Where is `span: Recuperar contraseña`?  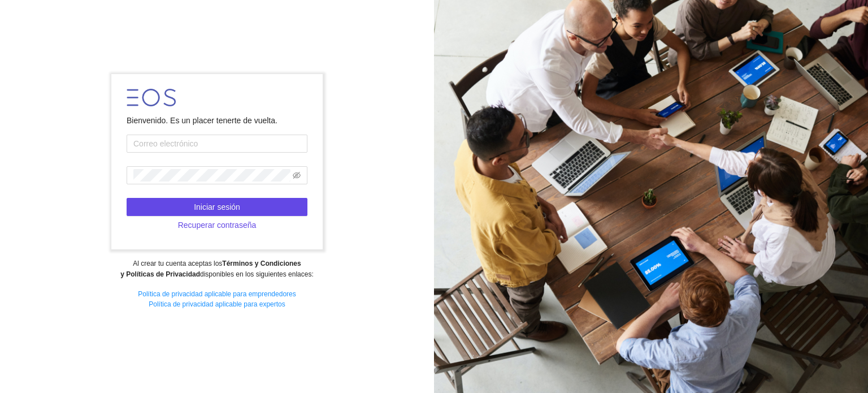
span: Recuperar contraseña is located at coordinates (217, 225).